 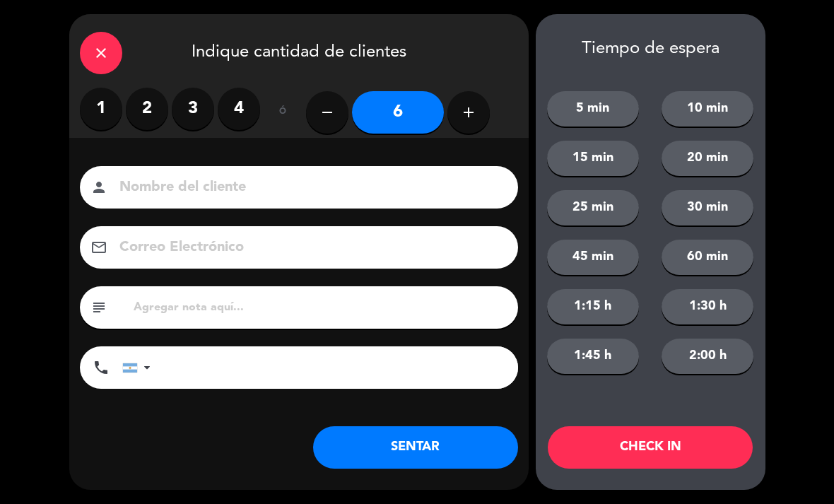 What do you see at coordinates (239, 108) in the screenshot?
I see `label: 4` at bounding box center [239, 108].